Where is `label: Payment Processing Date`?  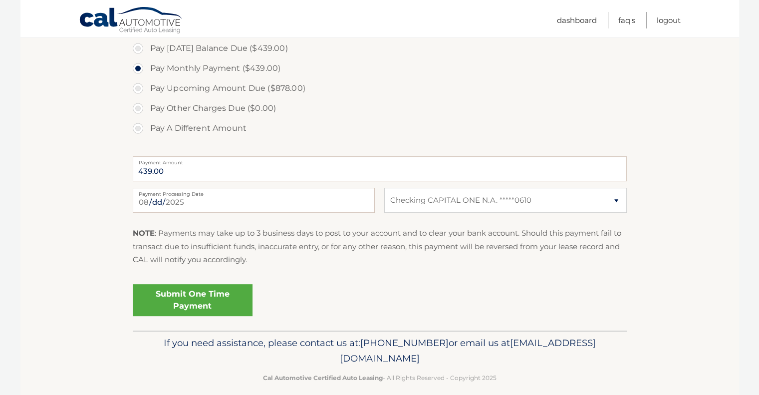 label: Payment Processing Date is located at coordinates (254, 192).